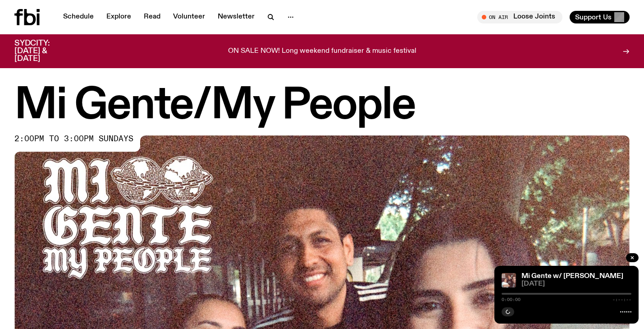  What do you see at coordinates (593, 17) in the screenshot?
I see `span: Support Us` at bounding box center [593, 17].